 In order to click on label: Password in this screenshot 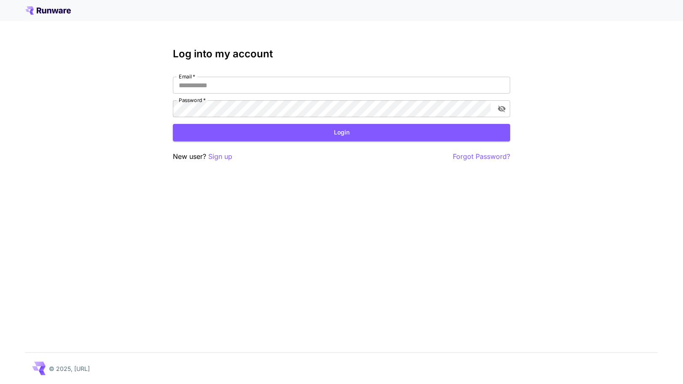, I will do `click(192, 100)`.